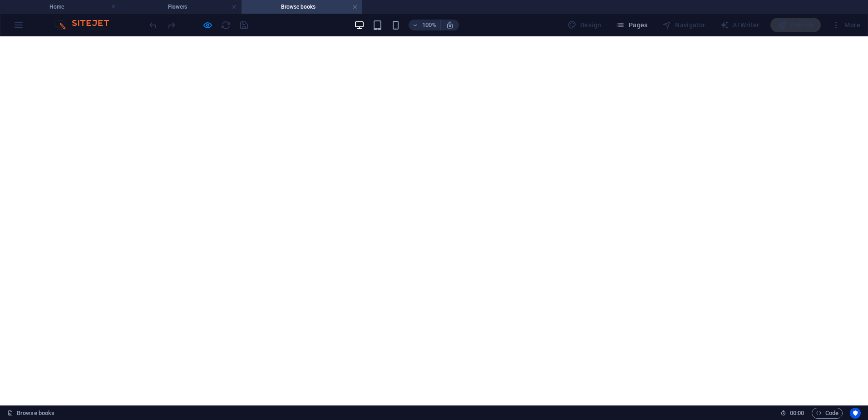 This screenshot has width=868, height=420. What do you see at coordinates (632, 25) in the screenshot?
I see `button: Pages` at bounding box center [632, 25].